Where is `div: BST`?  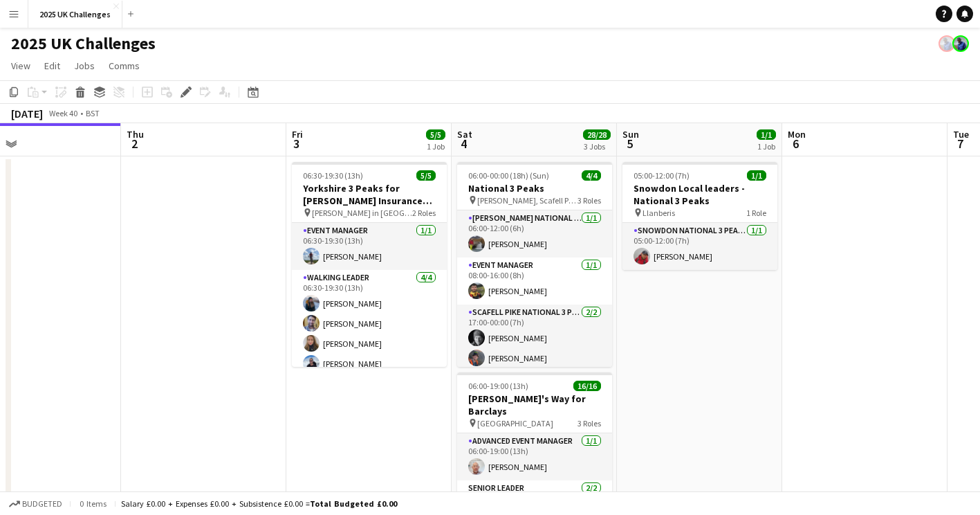
div: BST is located at coordinates (93, 113).